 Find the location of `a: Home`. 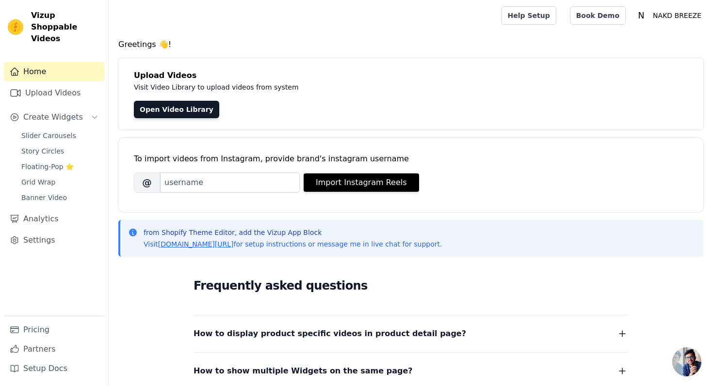

a: Home is located at coordinates (54, 72).